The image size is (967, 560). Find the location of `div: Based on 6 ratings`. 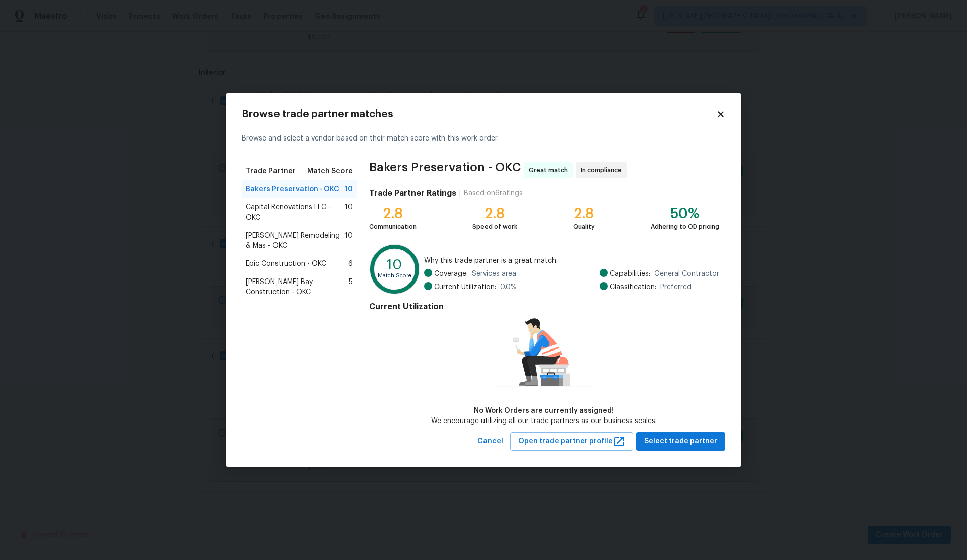

div: Based on 6 ratings is located at coordinates (493, 193).